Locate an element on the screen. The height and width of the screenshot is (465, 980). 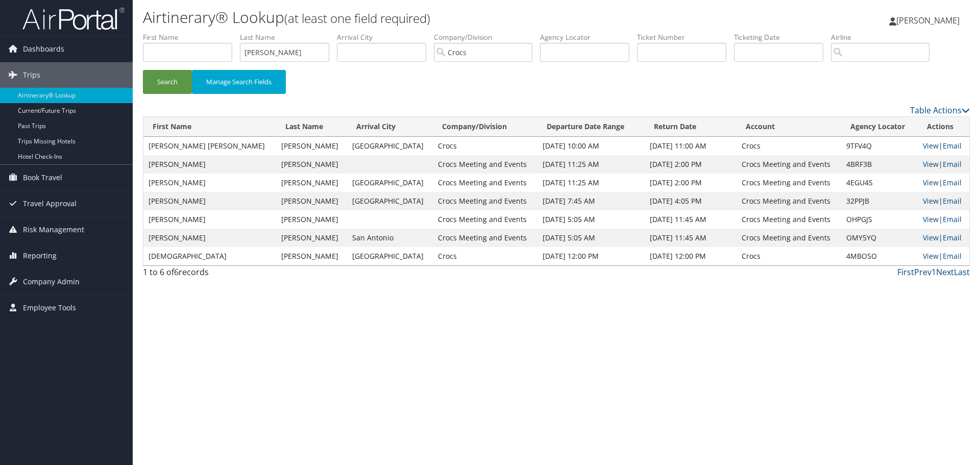
th: Return Date: activate to sort column ascending is located at coordinates (691, 127).